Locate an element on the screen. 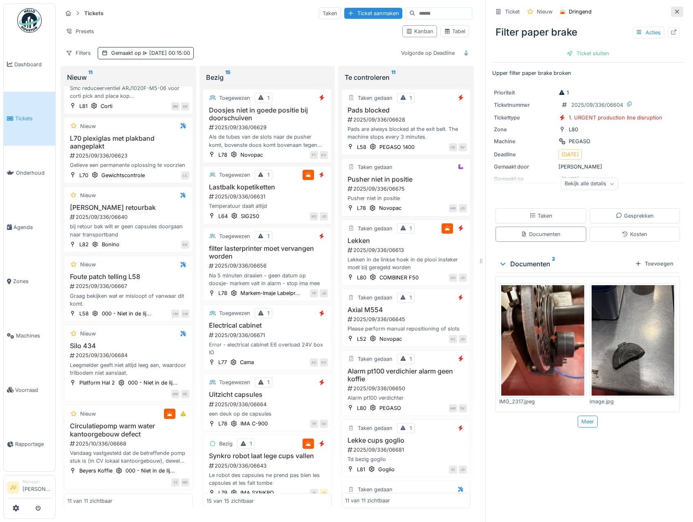 This screenshot has height=522, width=693. h3: Uitzicht capsules is located at coordinates (267, 394).